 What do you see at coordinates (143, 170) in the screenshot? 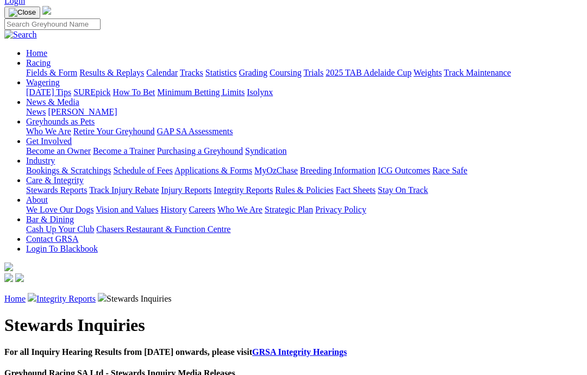
I see `a: Schedule of Fees` at bounding box center [143, 170].